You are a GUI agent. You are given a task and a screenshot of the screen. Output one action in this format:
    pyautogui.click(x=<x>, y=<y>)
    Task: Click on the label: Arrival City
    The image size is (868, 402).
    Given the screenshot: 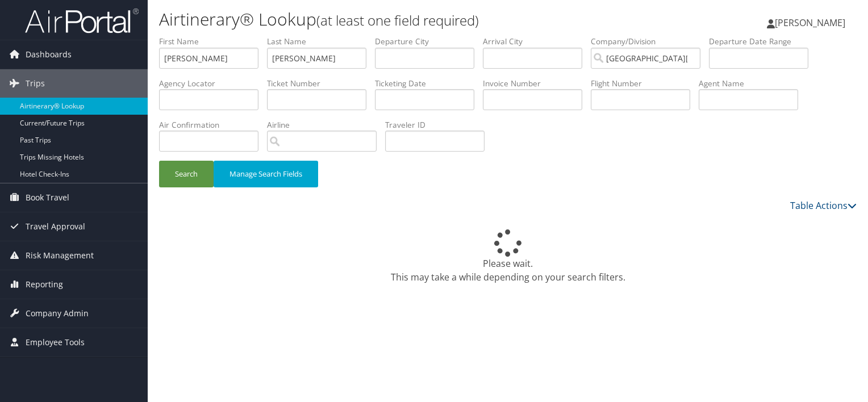 What is the action you would take?
    pyautogui.click(x=537, y=42)
    